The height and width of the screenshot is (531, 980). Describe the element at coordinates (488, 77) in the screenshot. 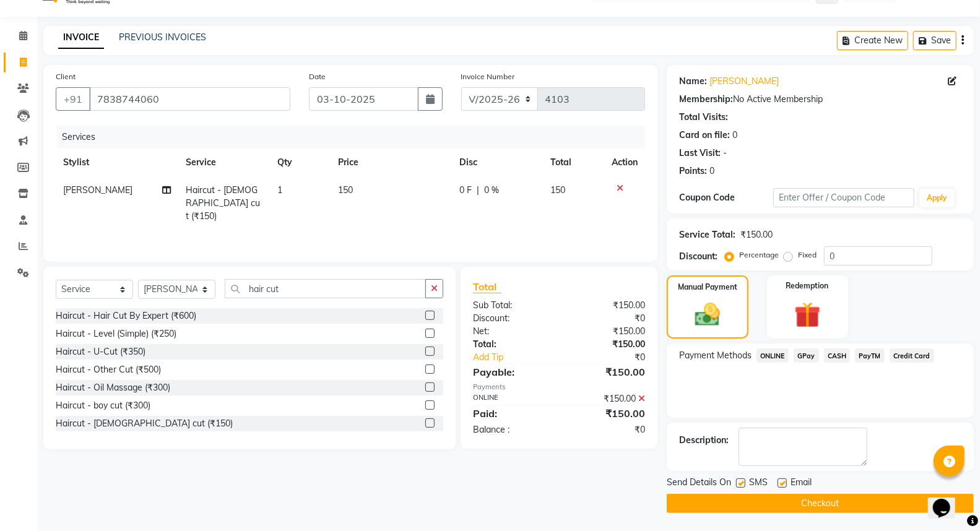

I see `label: Invoice Number` at that location.